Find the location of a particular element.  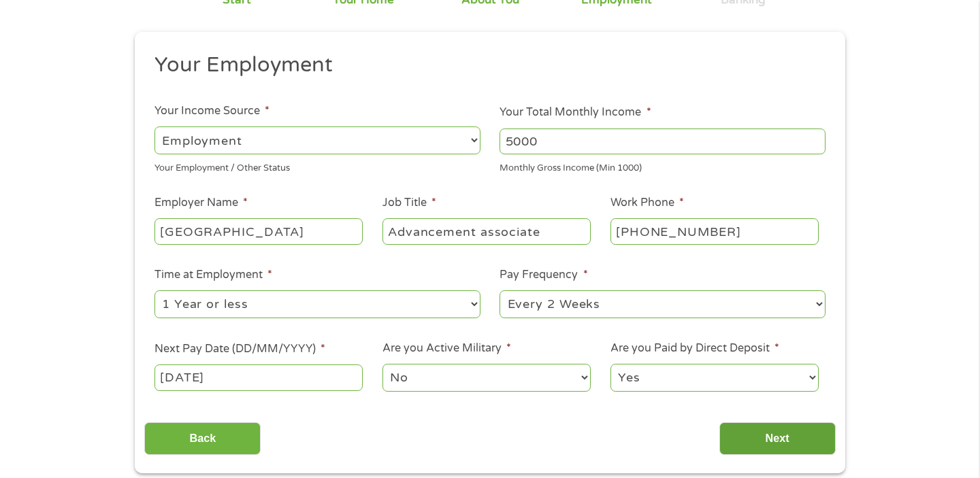

input: Cashier is located at coordinates (486, 231).